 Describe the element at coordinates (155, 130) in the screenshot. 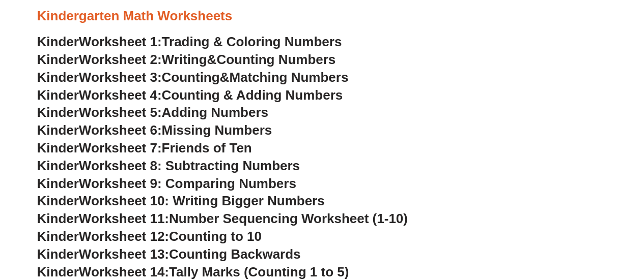

I see `a: KinderWorksheet 6:Missing Numbers` at that location.